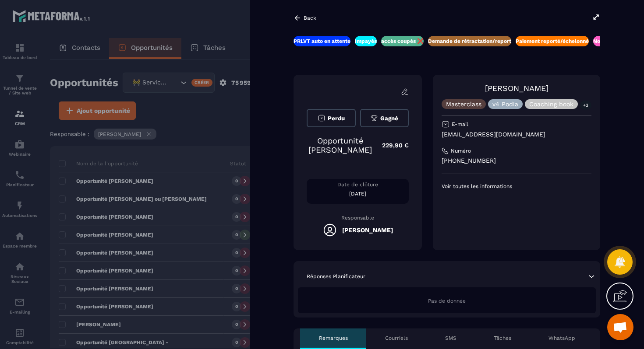  I want to click on p: Back, so click(310, 18).